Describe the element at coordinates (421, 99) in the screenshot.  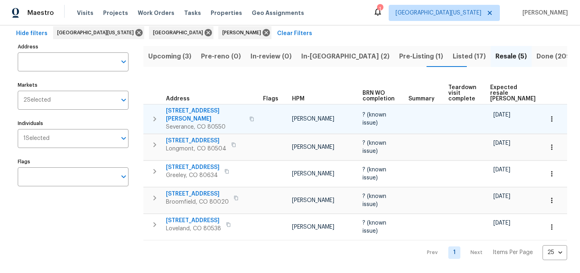
I see `span: Summary` at that location.